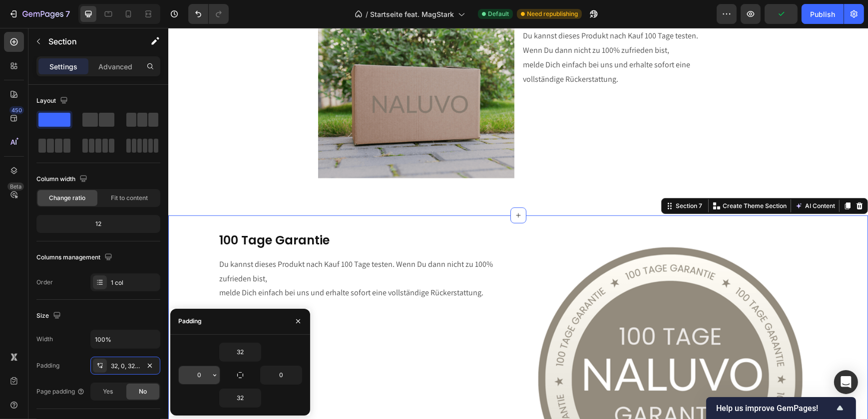 The height and width of the screenshot is (419, 868). Describe the element at coordinates (45, 339) in the screenshot. I see `div: Width` at that location.